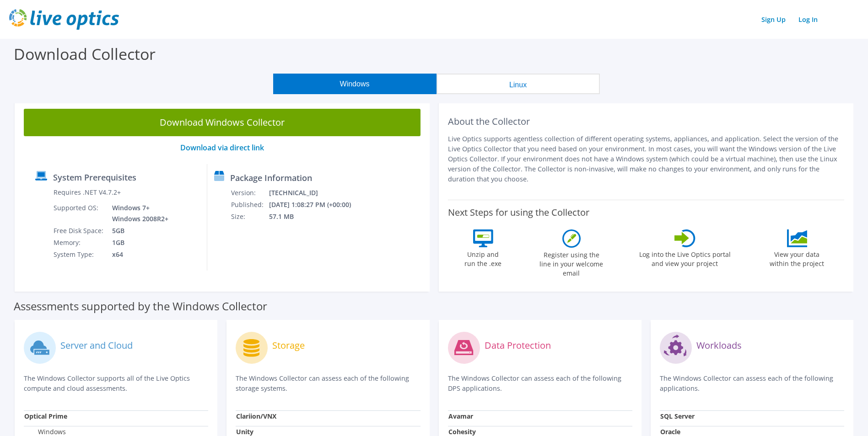  I want to click on p: The Windows Collector can assess each of the following applications., so click(752, 383).